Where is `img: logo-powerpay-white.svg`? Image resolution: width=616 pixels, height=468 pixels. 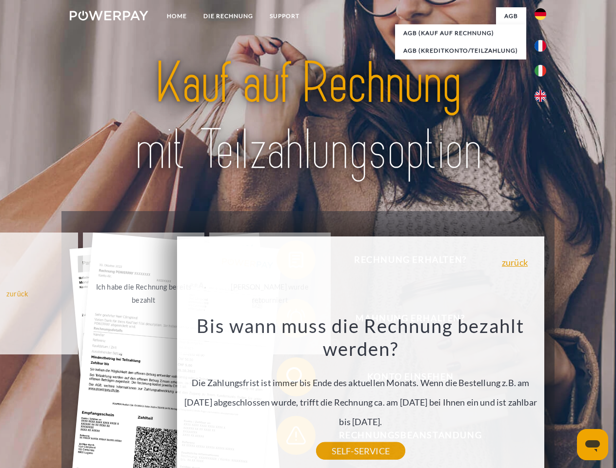 img: logo-powerpay-white.svg is located at coordinates (109, 16).